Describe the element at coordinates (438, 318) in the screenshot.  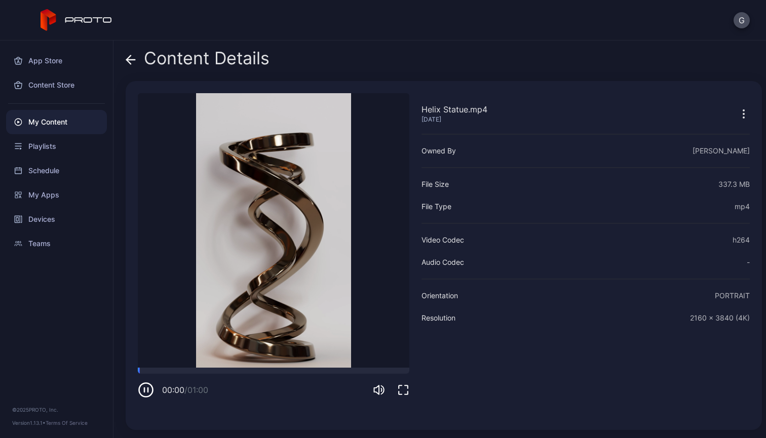
I see `div: Resolution` at that location.